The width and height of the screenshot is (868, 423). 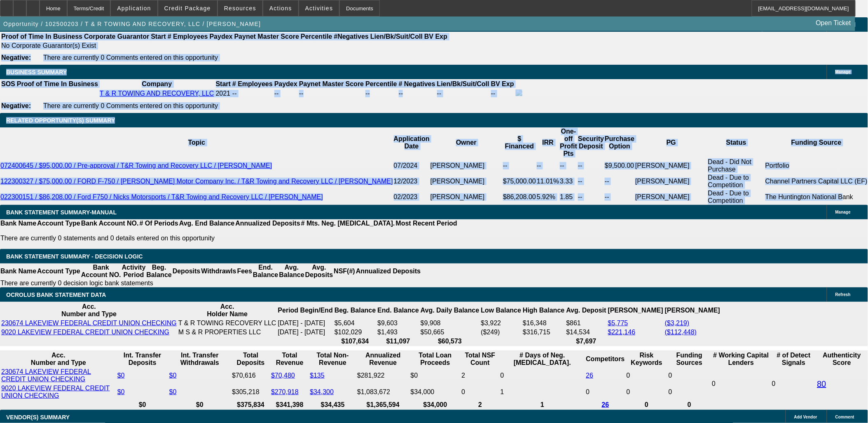 What do you see at coordinates (817, 166) in the screenshot?
I see `td: Portfolio` at bounding box center [817, 166].